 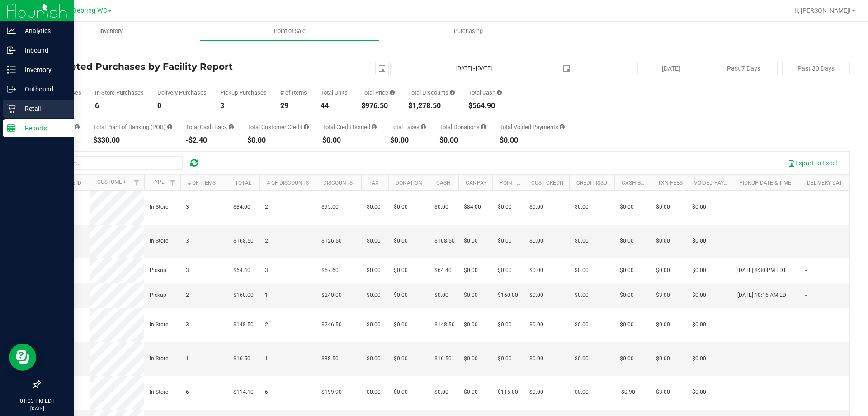 I want to click on span: $246.50, so click(x=331, y=325).